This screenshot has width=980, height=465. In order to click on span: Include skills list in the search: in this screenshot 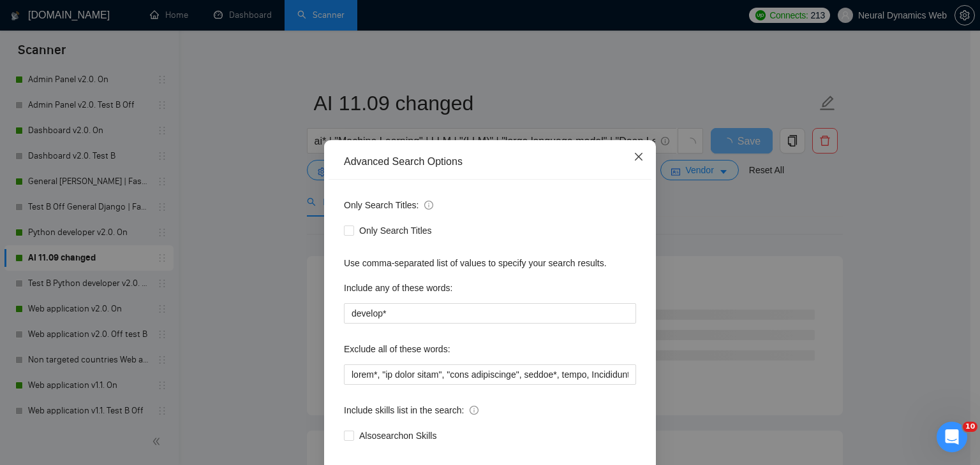, I will do `click(411, 410)`.